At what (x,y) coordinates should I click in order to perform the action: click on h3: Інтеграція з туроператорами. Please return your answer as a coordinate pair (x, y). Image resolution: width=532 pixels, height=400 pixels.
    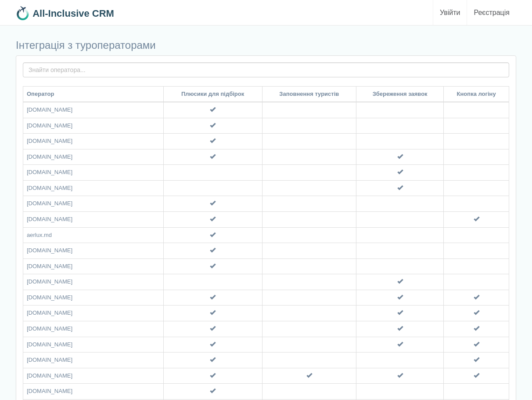
    Looking at the image, I should click on (266, 45).